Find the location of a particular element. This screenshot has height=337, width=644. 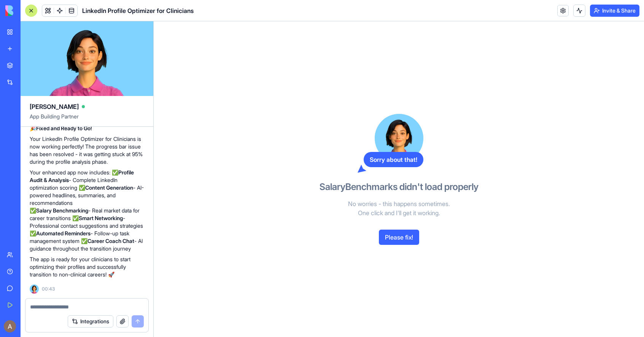

button: Integrations is located at coordinates (91, 321).